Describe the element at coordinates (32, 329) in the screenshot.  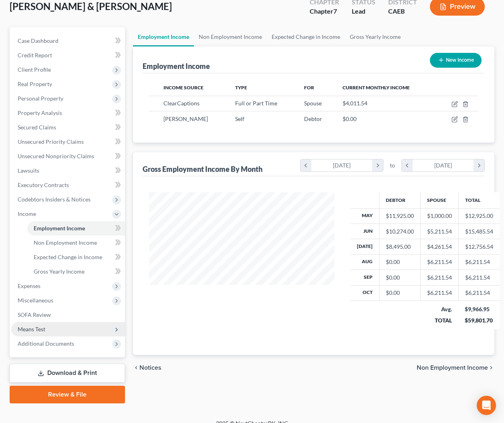
I see `span: Means Test` at that location.